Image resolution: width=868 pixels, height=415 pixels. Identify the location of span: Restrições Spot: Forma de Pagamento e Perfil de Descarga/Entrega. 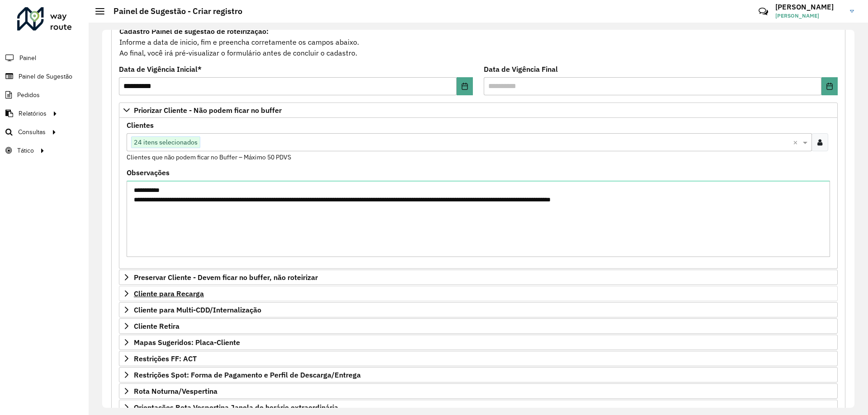
(248, 375).